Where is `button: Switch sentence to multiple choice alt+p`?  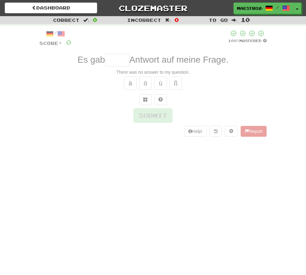
button: Switch sentence to multiple choice alt+p is located at coordinates (146, 100).